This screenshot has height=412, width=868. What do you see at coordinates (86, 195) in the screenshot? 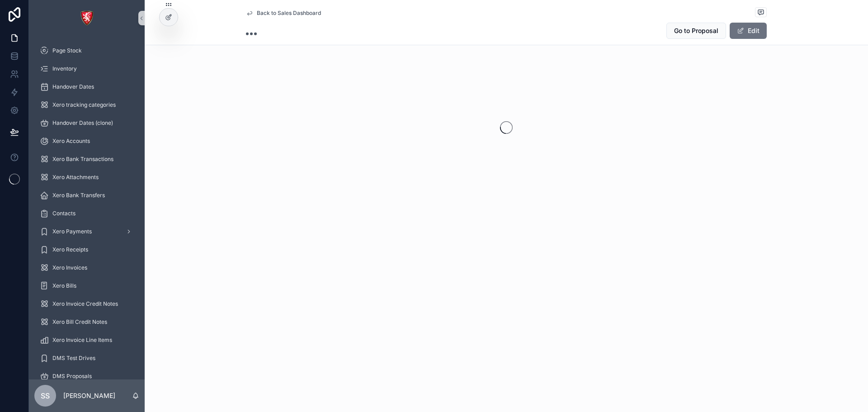
I see `a: Xero Bank Transfers` at bounding box center [86, 195].